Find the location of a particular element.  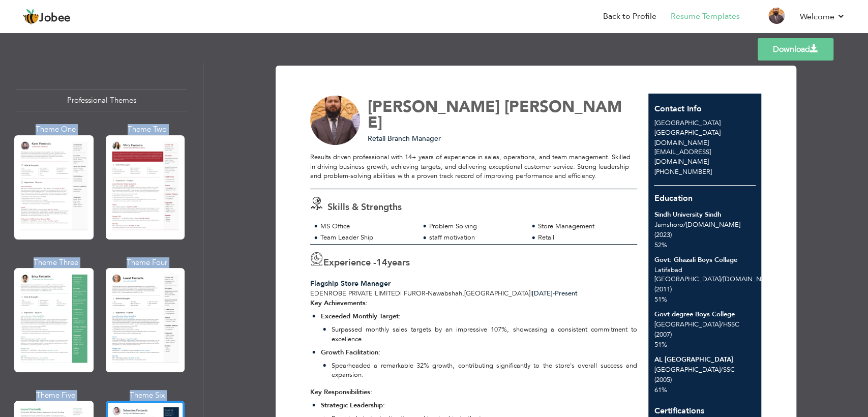

div: Theme Six is located at coordinates (147, 395).